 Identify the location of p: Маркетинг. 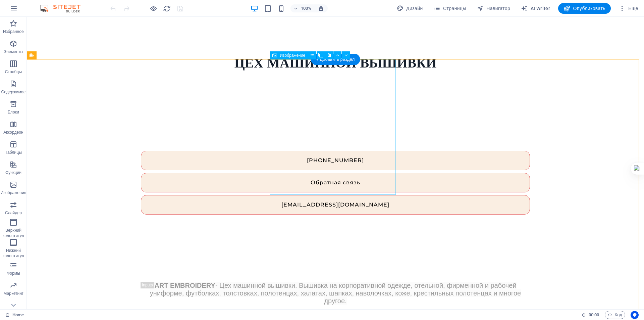
(13, 293).